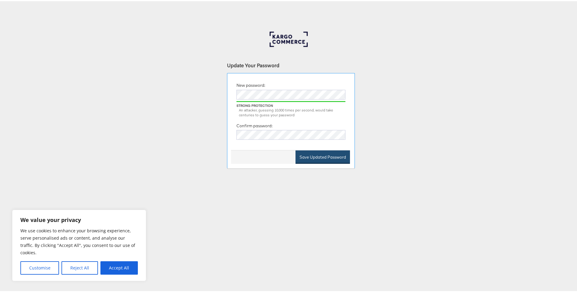  Describe the element at coordinates (79, 267) in the screenshot. I see `button: Reject All` at that location.